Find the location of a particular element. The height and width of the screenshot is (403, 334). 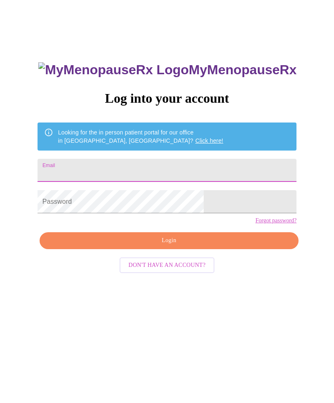

a: Click here! is located at coordinates (210, 141).